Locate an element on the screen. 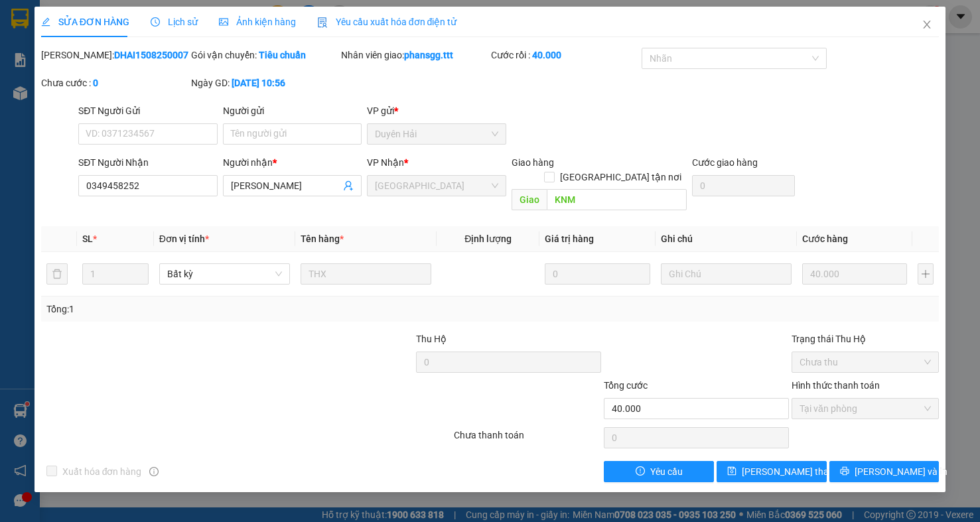  span: exclamation-circle is located at coordinates (640, 472).